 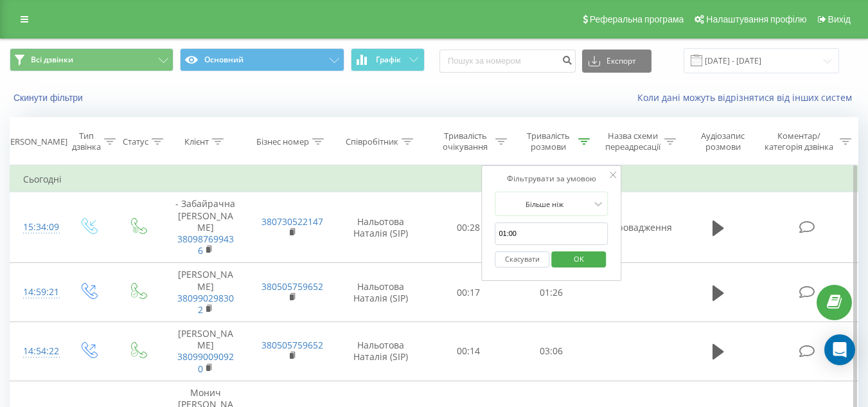 What do you see at coordinates (465, 141) in the screenshot?
I see `div: Тривалість очікування` at bounding box center [465, 141].